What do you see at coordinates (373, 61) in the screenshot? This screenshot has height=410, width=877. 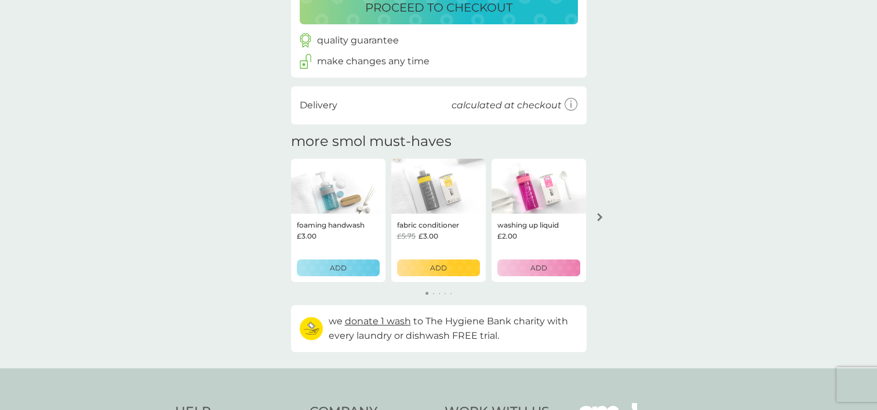 I see `p: make changes any time` at bounding box center [373, 61].